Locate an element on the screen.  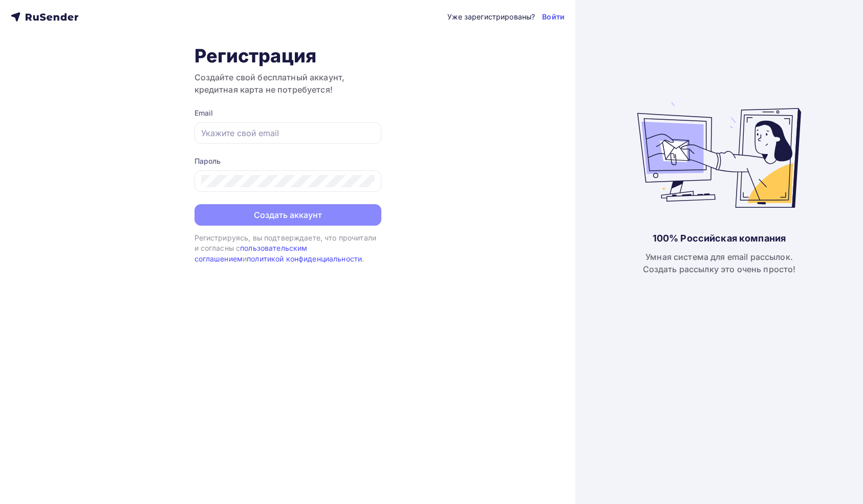
h3: Создайте свой бесплатный аккаунт, кредитная карта не потребуется! is located at coordinates (288, 84).